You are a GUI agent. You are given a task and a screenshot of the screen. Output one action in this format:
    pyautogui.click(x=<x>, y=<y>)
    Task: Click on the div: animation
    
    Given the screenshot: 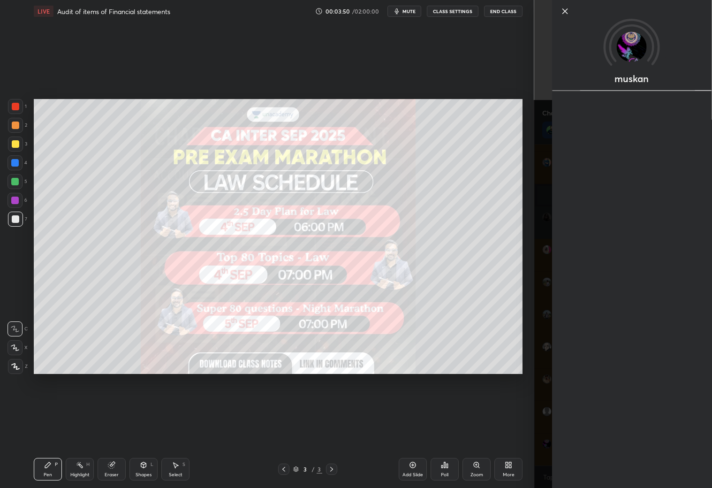 What is the action you would take?
    pyautogui.click(x=632, y=88)
    